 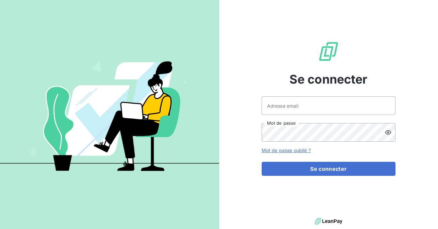 I want to click on button: Se connecter, so click(x=329, y=169).